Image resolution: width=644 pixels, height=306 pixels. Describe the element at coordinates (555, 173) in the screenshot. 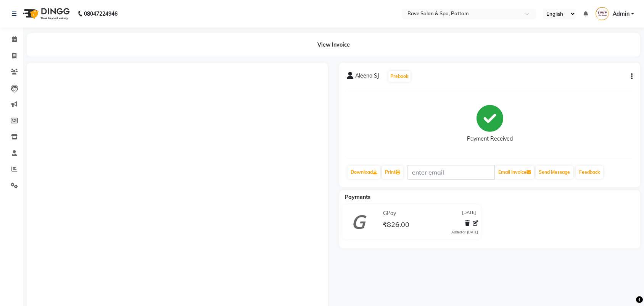

I see `button: Send Message` at that location.